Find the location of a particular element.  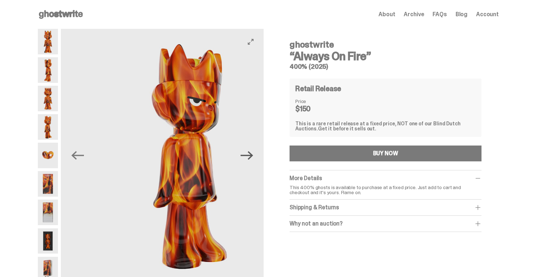

span: FAQs is located at coordinates (439, 14).